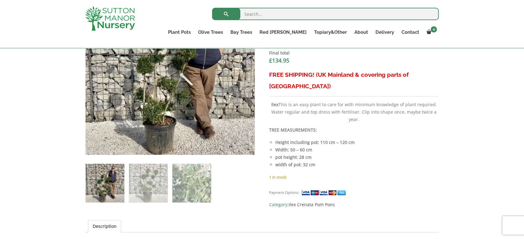 Image resolution: width=524 pixels, height=239 pixels. Describe the element at coordinates (293, 130) in the screenshot. I see `strong: TREE MEASUREMENTS:` at that location.